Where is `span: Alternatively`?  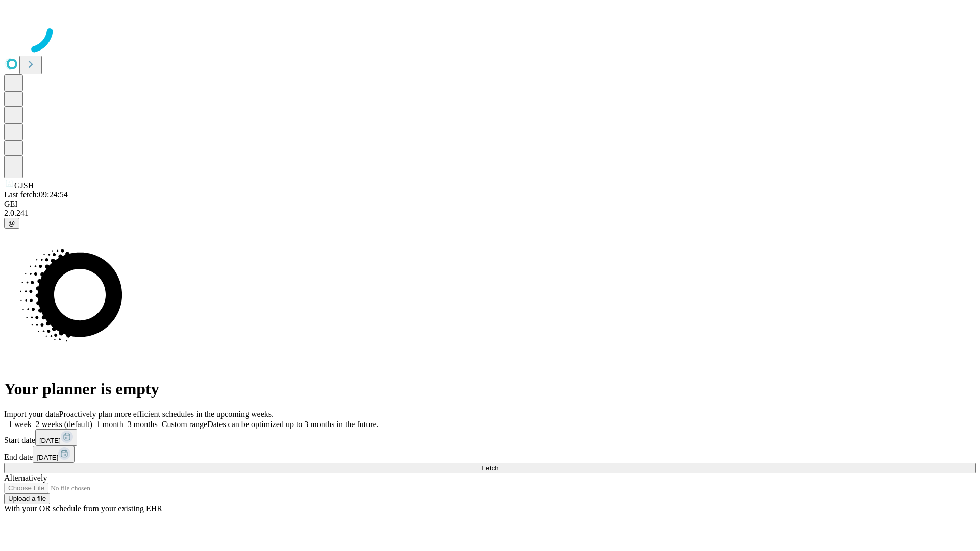
span: Alternatively is located at coordinates (25, 477).